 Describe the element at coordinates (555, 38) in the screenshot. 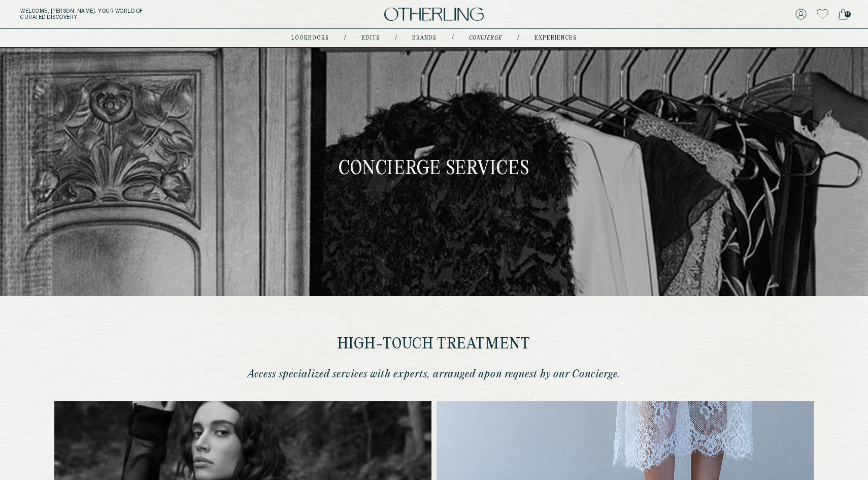

I see `a: experiences` at that location.